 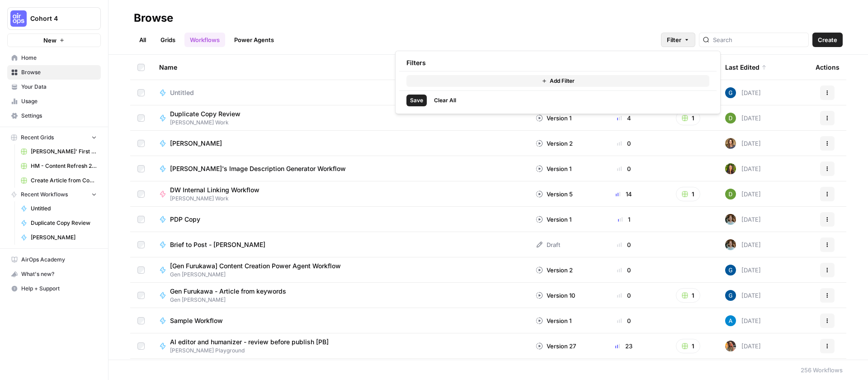 What do you see at coordinates (54, 40) in the screenshot?
I see `button: New` at bounding box center [54, 40].